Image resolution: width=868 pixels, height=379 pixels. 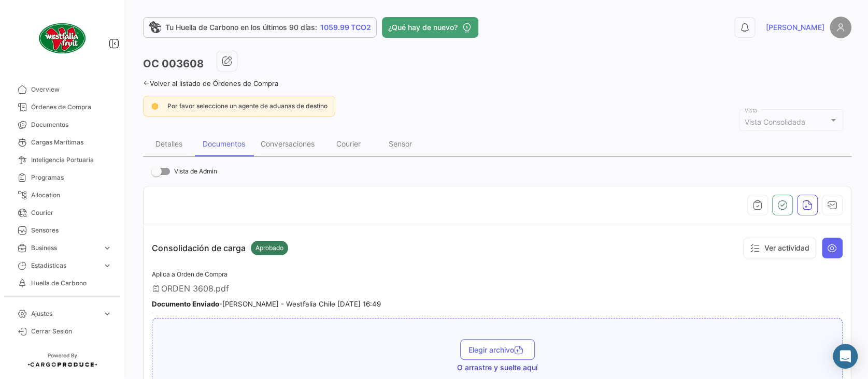 I want to click on span: Inteligencia Portuaria, so click(x=72, y=160).